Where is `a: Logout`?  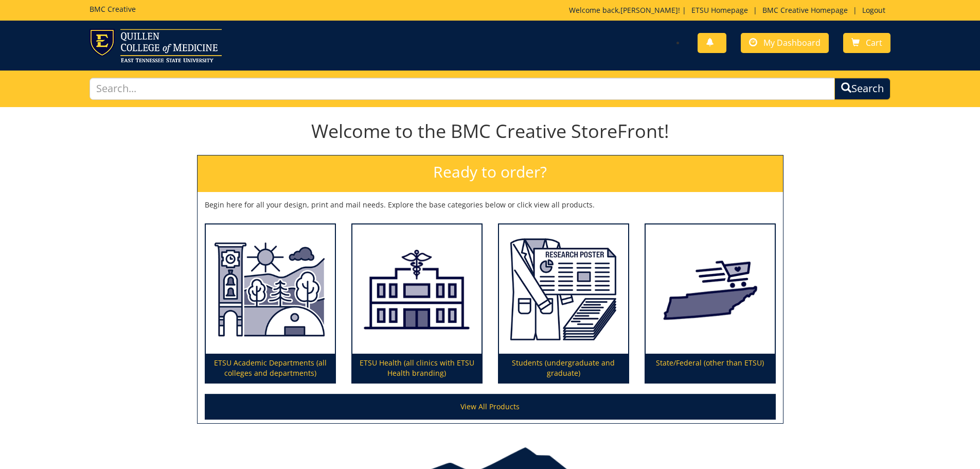 a: Logout is located at coordinates (874, 10).